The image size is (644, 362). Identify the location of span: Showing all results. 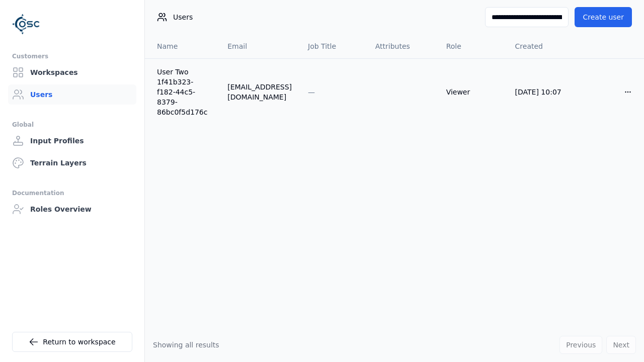
(186, 345).